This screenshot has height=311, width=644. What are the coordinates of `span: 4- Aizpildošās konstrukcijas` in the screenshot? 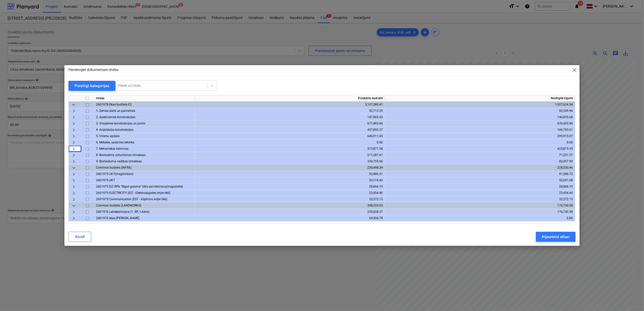 It's located at (115, 130).